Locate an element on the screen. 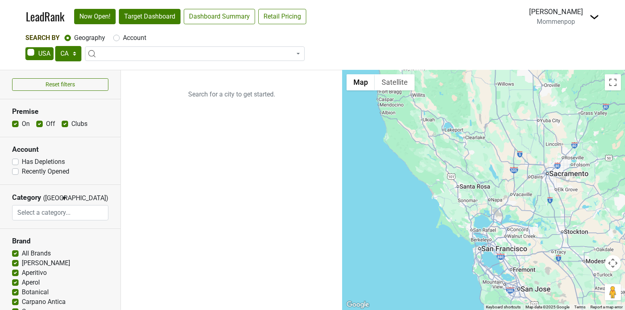  label: Geography is located at coordinates (89, 38).